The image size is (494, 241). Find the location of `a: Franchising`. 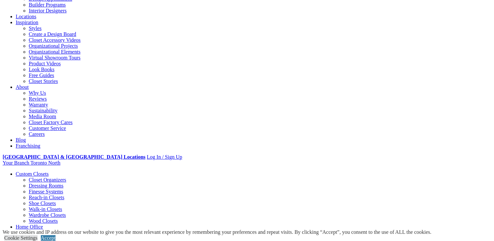

a: Franchising is located at coordinates (28, 146).